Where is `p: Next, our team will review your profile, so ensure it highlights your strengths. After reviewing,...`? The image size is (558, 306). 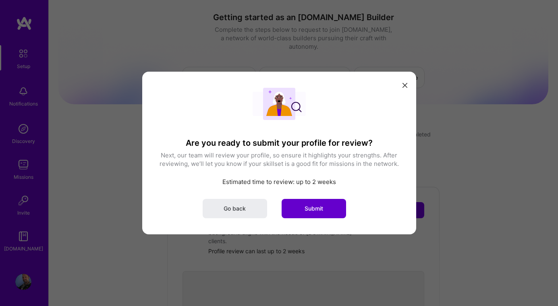
p: Next, our team will review your profile, so ensure it highlights your strengths. After reviewing,... is located at coordinates (279, 160).